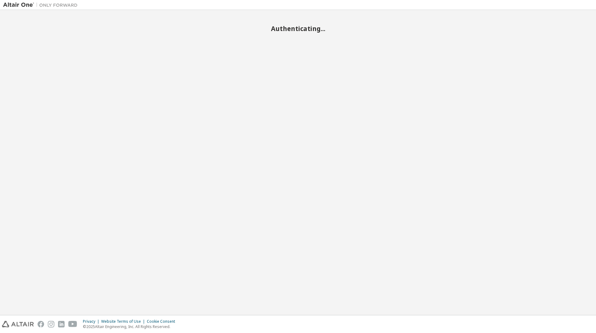 This screenshot has width=596, height=333. What do you see at coordinates (51, 324) in the screenshot?
I see `img: instagram.svg` at bounding box center [51, 324].